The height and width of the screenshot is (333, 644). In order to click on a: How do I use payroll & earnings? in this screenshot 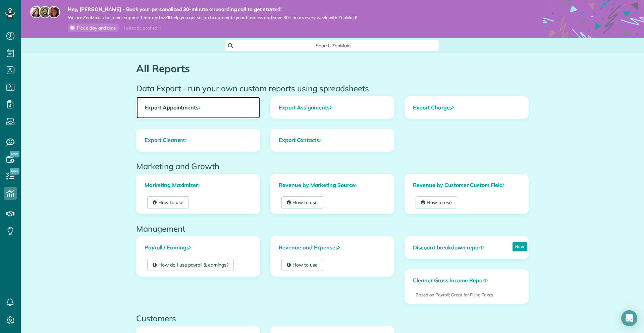, I will do `click(191, 265)`.